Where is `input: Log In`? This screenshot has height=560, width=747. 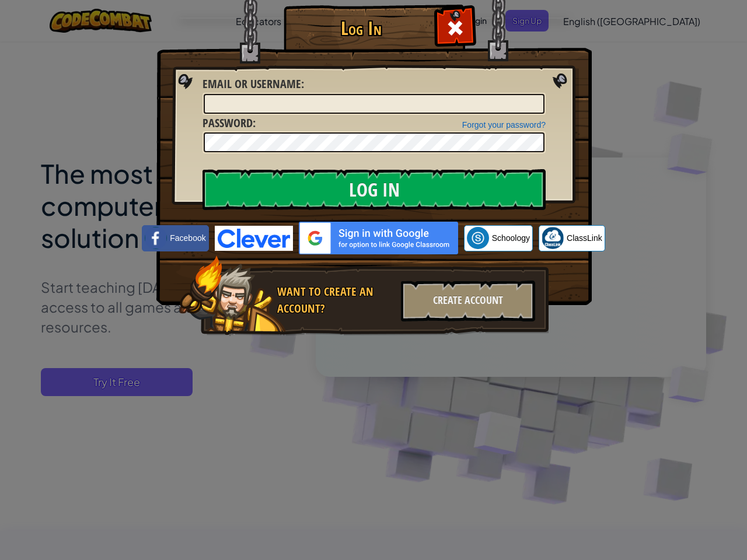 input: Log In is located at coordinates (374, 189).